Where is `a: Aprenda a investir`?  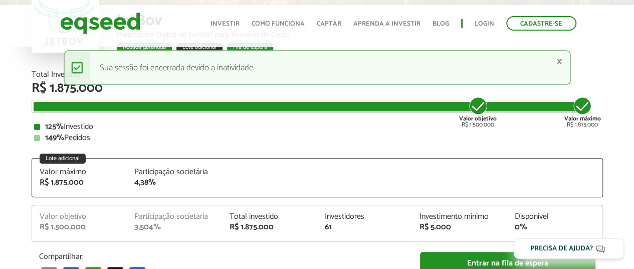 a: Aprenda a investir is located at coordinates (387, 24).